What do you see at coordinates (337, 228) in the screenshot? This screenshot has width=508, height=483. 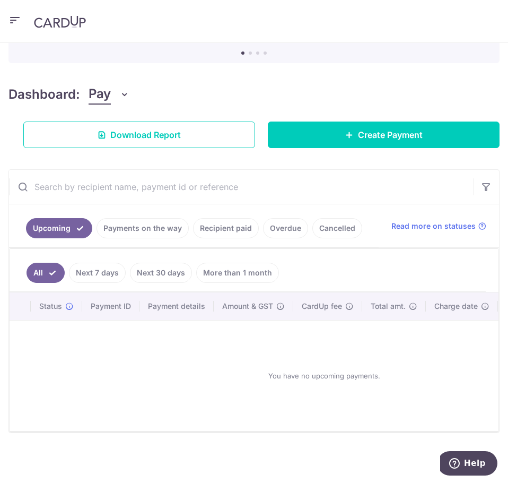 I see `a: Cancelled` at bounding box center [337, 228].